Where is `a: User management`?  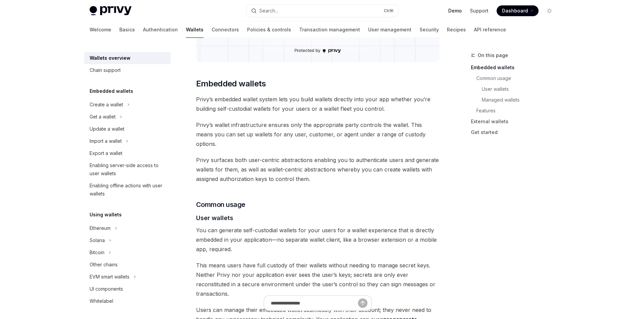 a: User management is located at coordinates (389, 30).